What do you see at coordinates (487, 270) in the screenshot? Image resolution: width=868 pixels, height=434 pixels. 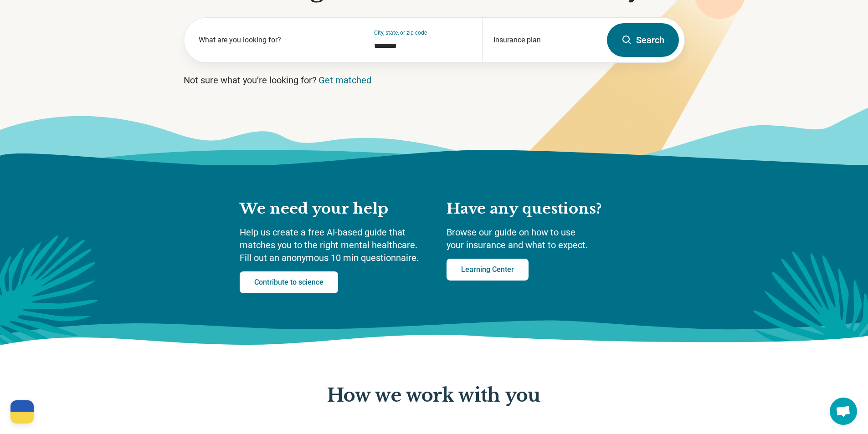 I see `a: Learning Center` at bounding box center [487, 270].